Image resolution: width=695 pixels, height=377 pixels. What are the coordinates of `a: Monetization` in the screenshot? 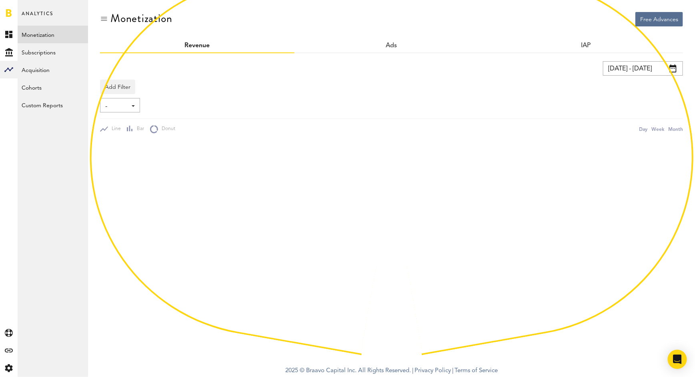 It's located at (53, 34).